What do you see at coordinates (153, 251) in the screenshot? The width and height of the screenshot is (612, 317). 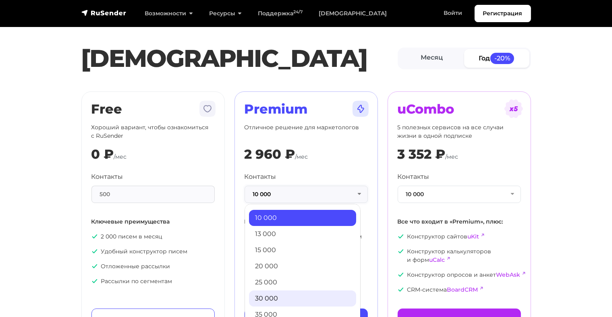 I see `p: Удобный конструктор писем` at bounding box center [153, 251].